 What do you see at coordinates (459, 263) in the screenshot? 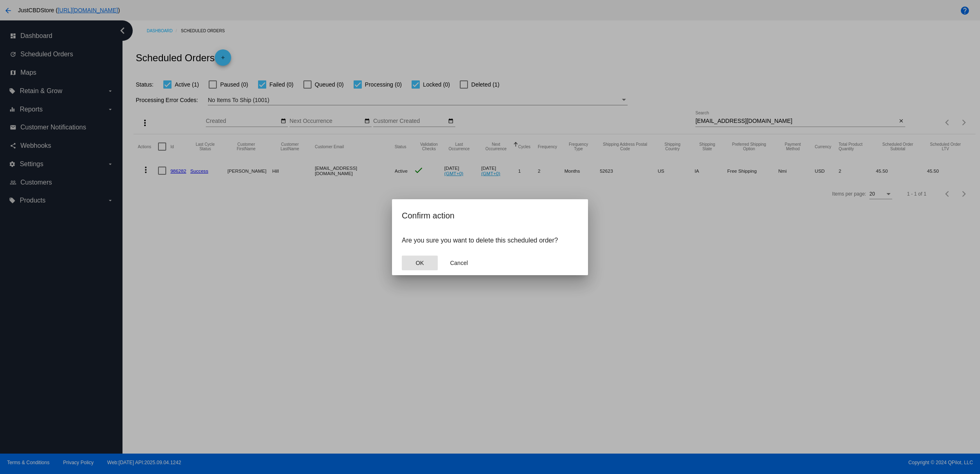
I see `span: Cancel` at bounding box center [459, 263].